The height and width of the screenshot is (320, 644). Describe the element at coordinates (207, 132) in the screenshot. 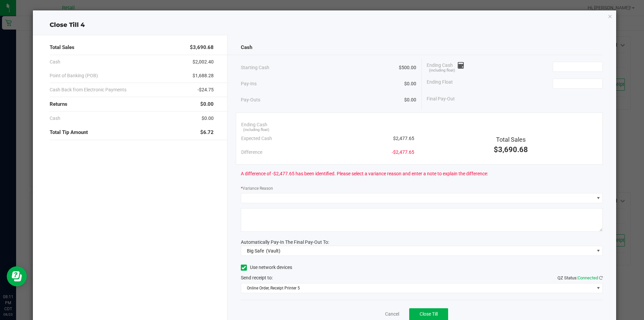

I see `span: $6.72` at that location.